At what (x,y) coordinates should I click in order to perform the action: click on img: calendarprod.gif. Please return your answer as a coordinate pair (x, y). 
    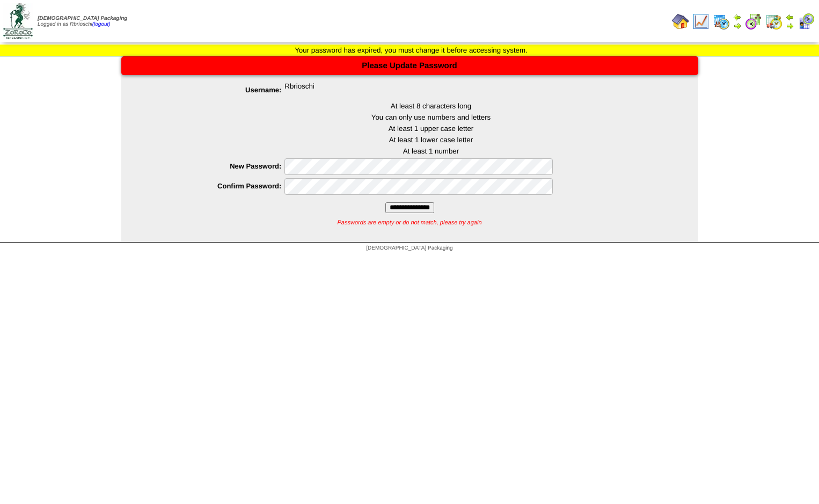
    Looking at the image, I should click on (721, 21).